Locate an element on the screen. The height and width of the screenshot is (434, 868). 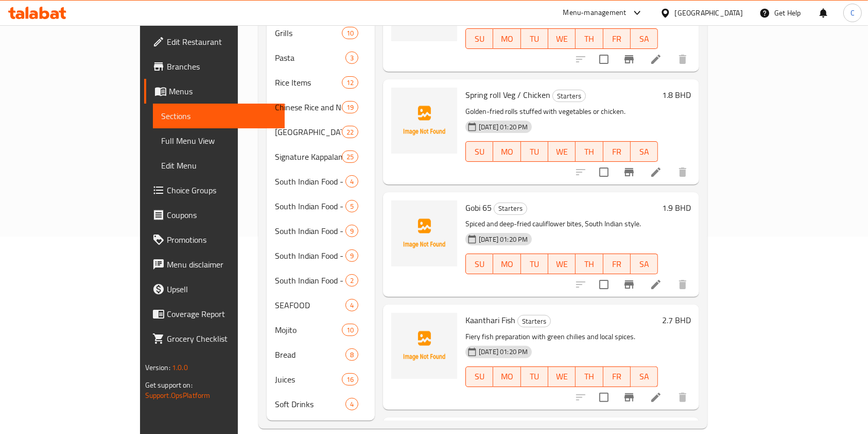
span: 8 is located at coordinates (352, 355).